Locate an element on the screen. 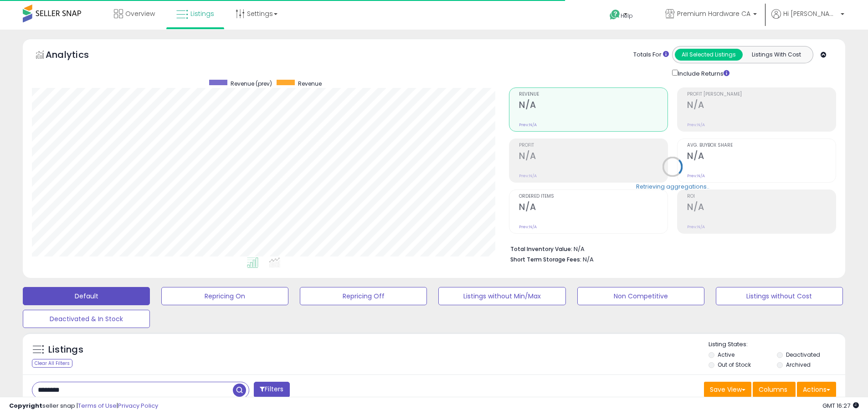 This screenshot has width=868, height=415. button: Deactivated & In Stock is located at coordinates (86, 318).